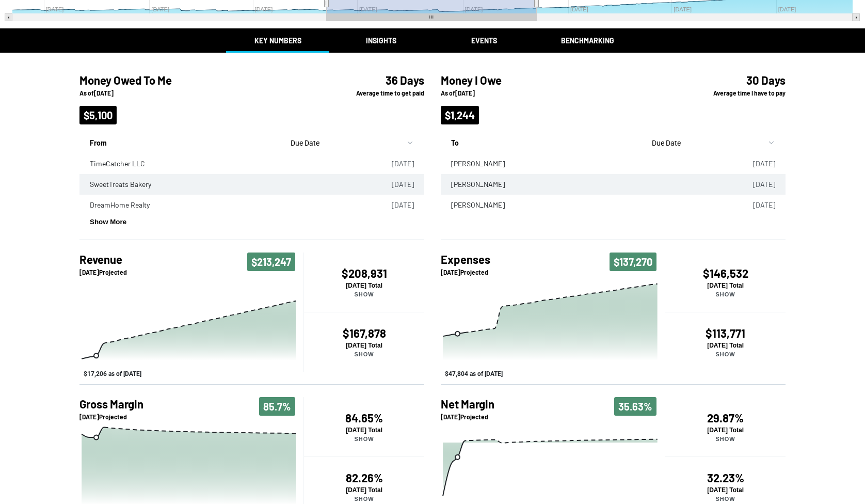 This screenshot has width=865, height=504. Describe the element at coordinates (223, 163) in the screenshot. I see `td: TimeCatcher LLC` at that location.